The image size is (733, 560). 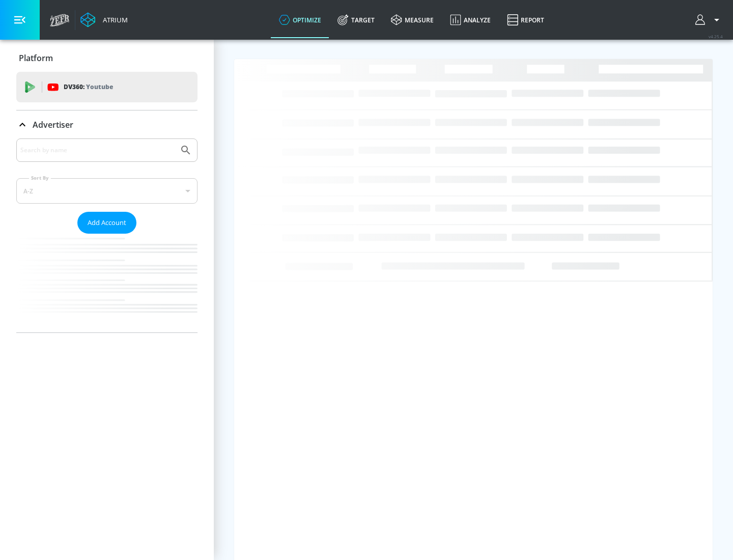 I want to click on div: Atrium, so click(x=113, y=20).